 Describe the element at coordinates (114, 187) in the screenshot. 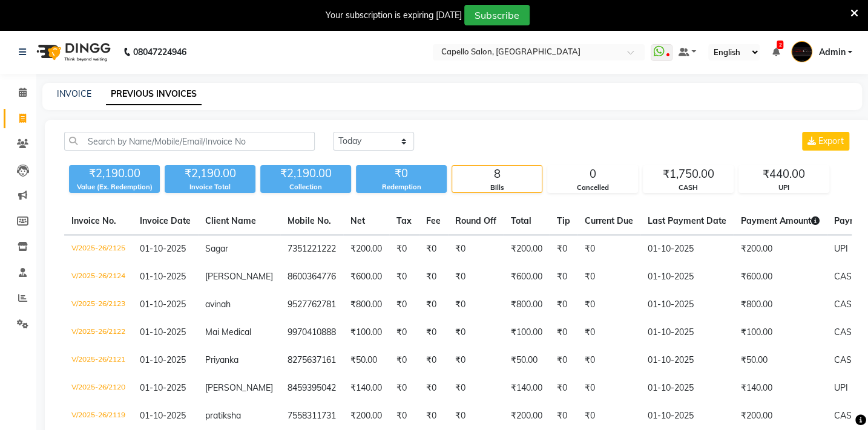

I see `div: Value (Ex. Redemption)` at that location.